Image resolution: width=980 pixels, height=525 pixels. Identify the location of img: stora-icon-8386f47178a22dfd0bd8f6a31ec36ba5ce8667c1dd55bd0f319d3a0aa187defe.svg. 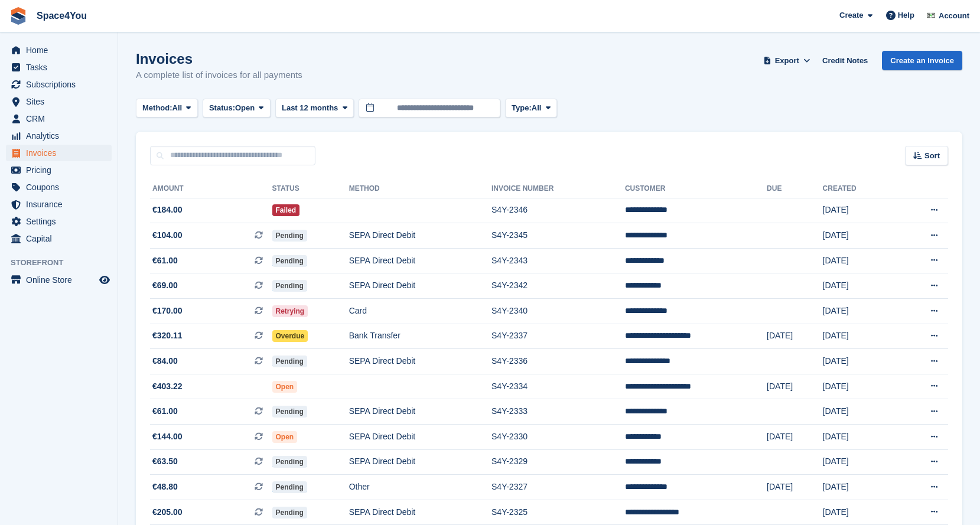
(18, 16).